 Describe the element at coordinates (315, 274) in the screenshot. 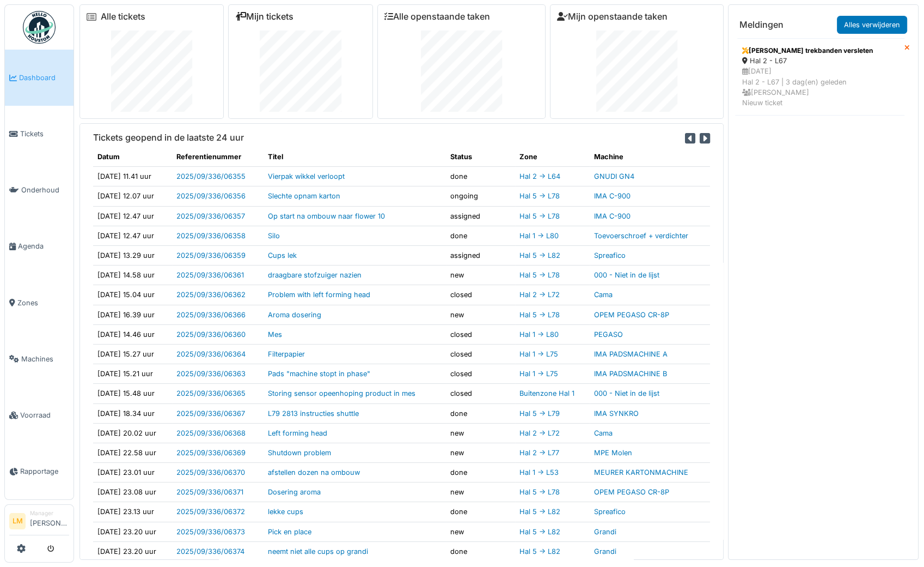

I see `a: draagbare stofzuiger nazien` at that location.